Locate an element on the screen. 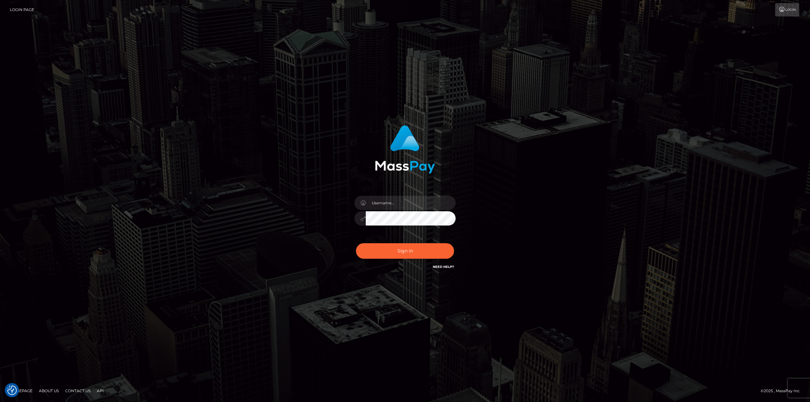  input: Username... is located at coordinates (411, 203).